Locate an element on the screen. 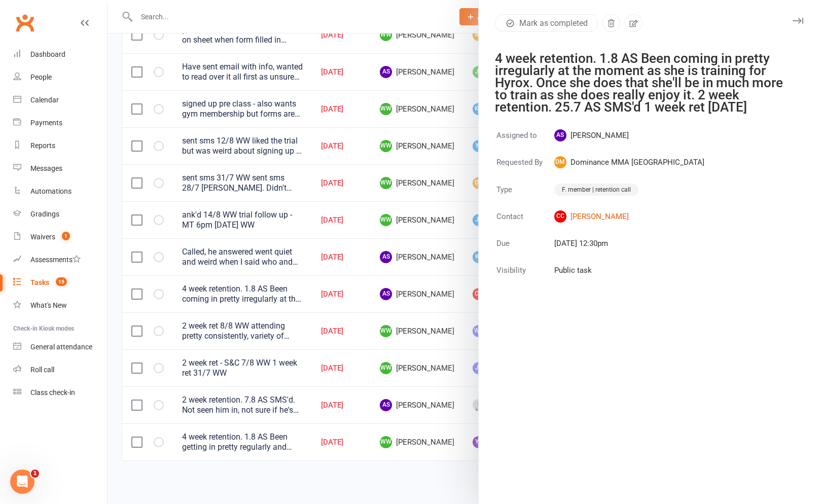 The width and height of the screenshot is (820, 504). a: Dashboard is located at coordinates (60, 54).